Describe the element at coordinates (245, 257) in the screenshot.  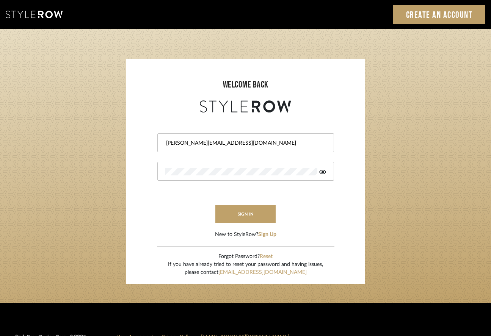
I see `div: Forgot Password?` at that location.